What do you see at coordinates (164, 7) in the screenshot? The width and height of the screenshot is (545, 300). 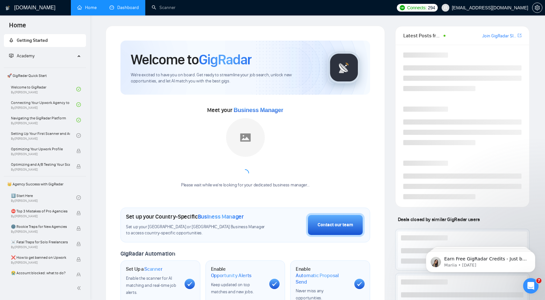 I see `a: searchScanner` at bounding box center [164, 7].